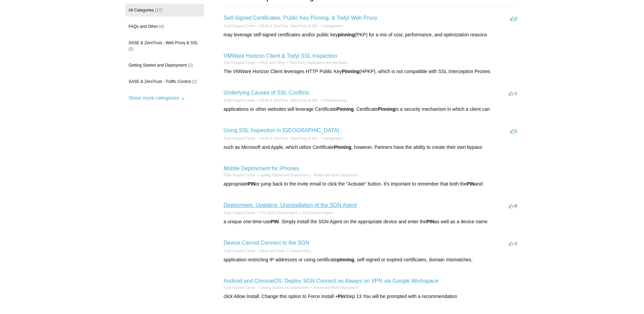 Image resolution: width=644 pixels, height=314 pixels. What do you see at coordinates (162, 27) in the screenshot?
I see `span: (4)` at bounding box center [162, 27].